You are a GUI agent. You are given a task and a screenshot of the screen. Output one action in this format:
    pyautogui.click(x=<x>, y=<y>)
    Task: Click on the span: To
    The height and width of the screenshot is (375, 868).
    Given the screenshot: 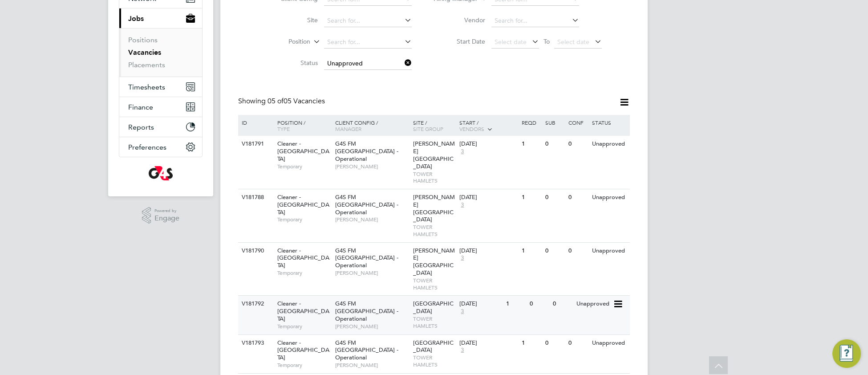 What is the action you would take?
    pyautogui.click(x=547, y=41)
    